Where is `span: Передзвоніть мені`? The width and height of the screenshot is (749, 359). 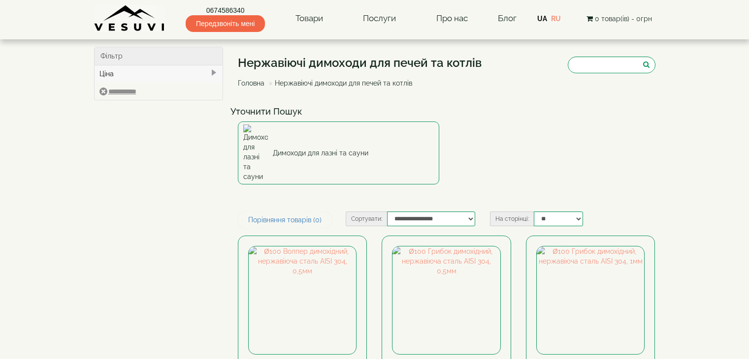 span: Передзвоніть мені is located at coordinates (225, 24).